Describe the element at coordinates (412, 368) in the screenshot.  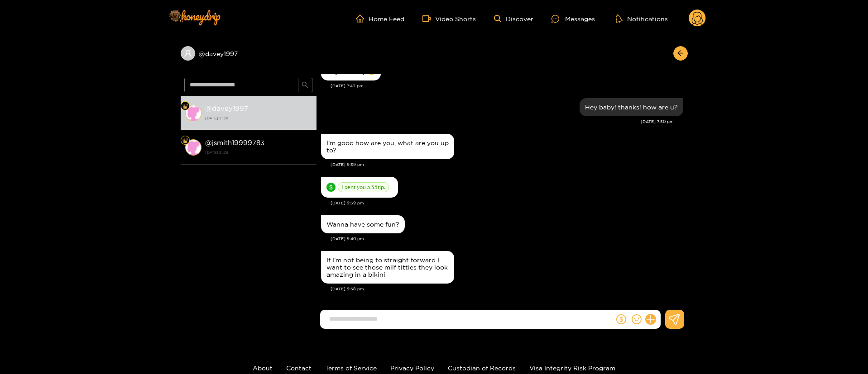
I see `a: Privacy Policy` at that location.